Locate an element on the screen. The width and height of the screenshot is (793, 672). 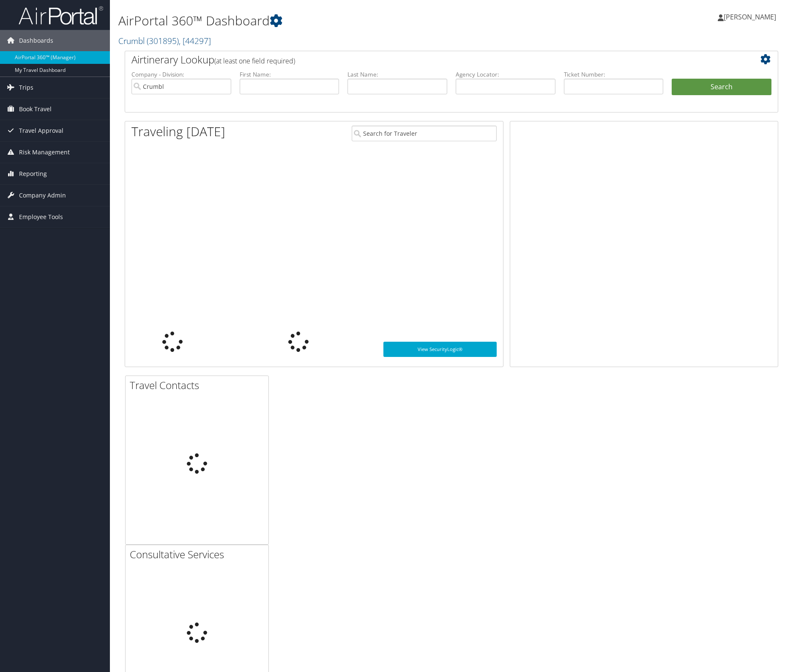
span: ( 301895 ) is located at coordinates (162, 41).